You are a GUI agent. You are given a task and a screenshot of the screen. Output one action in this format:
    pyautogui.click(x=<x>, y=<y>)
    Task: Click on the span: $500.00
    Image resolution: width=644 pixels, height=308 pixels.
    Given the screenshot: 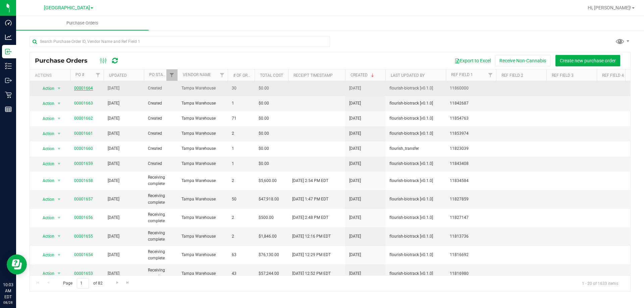 What is the action you would take?
    pyautogui.click(x=266, y=218)
    